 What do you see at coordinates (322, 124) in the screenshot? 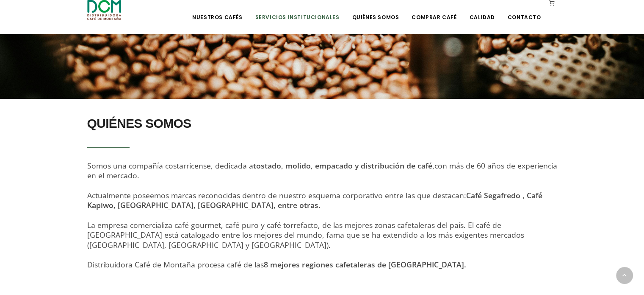
I see `h2: QUIÉNES SOMOS` at bounding box center [322, 124].